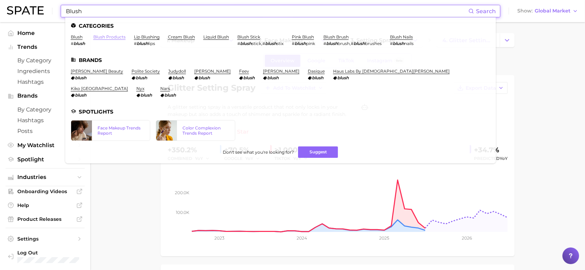 The width and height of the screenshot is (585, 270). What do you see at coordinates (147, 37) in the screenshot?
I see `a: lip blushing` at bounding box center [147, 37].